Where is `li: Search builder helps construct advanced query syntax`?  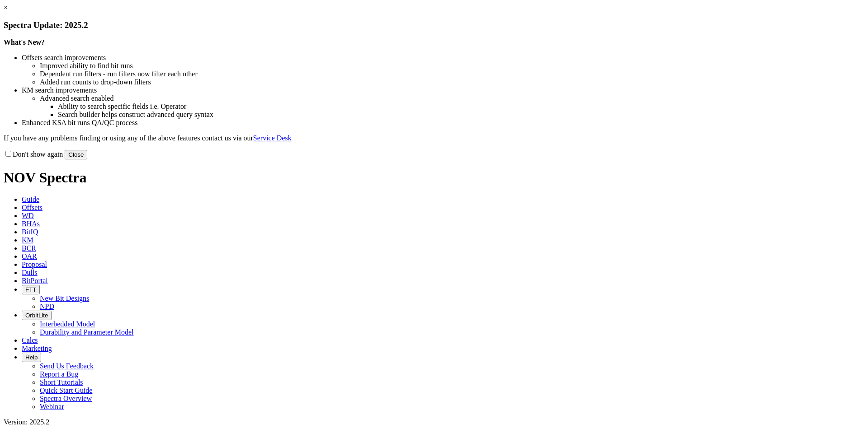 li: Search builder helps construct advanced query syntax is located at coordinates (461, 115).